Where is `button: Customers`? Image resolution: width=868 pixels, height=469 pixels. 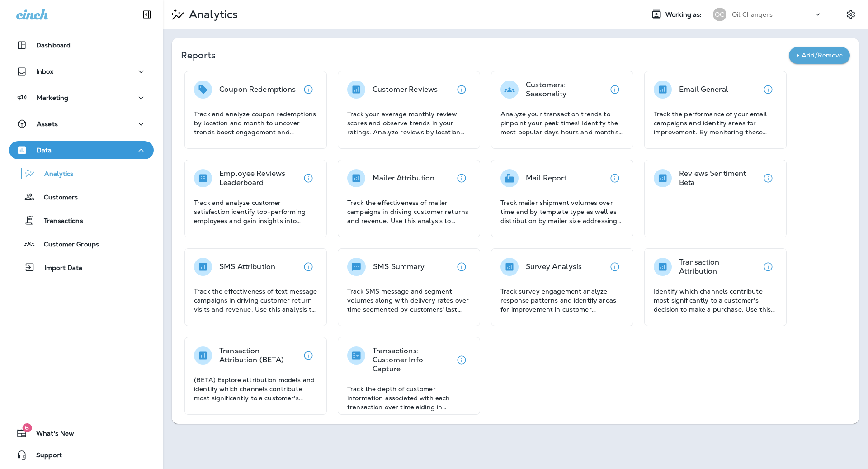 button: Customers is located at coordinates (81, 197).